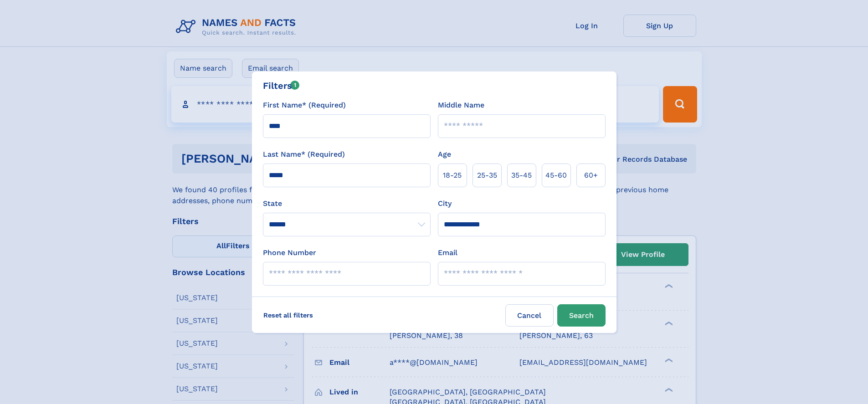 This screenshot has height=404, width=868. I want to click on span: 60+, so click(591, 175).